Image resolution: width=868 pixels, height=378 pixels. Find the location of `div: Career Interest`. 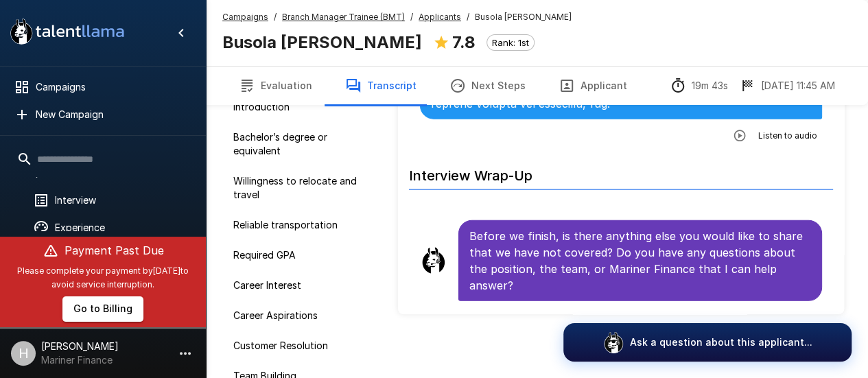

div: Career Interest is located at coordinates (302, 285).